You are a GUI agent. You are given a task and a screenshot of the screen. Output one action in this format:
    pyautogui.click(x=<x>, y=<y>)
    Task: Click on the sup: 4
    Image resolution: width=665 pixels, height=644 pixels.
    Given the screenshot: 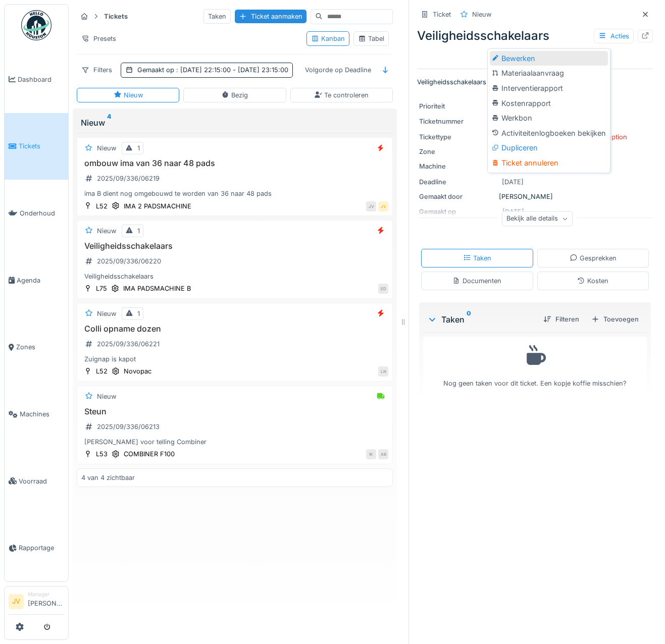 What is the action you would take?
    pyautogui.click(x=109, y=122)
    